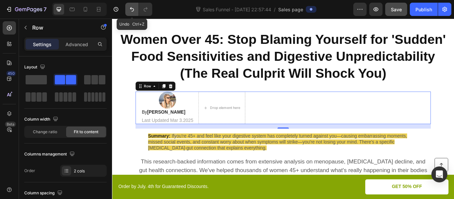  Describe the element at coordinates (139, 9) in the screenshot. I see `div: Undo/Redo` at that location.